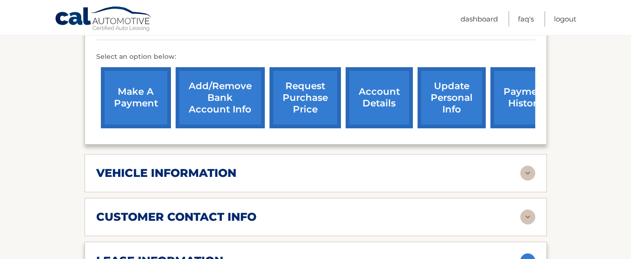  I want to click on a: FAQ's, so click(526, 19).